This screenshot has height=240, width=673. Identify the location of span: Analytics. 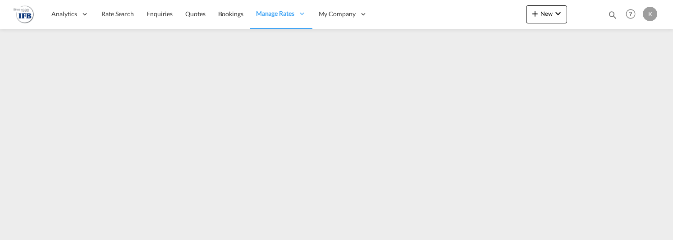
(64, 14).